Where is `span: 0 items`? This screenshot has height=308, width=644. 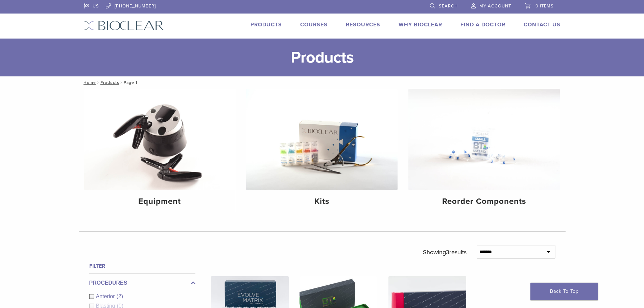
span: 0 items is located at coordinates (545, 6).